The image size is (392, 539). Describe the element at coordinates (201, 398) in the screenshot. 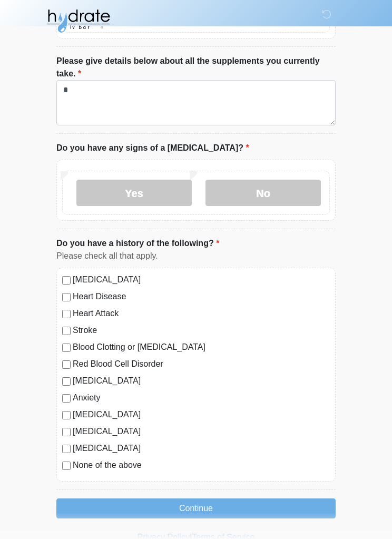

I see `label: Anxiety` at that location.